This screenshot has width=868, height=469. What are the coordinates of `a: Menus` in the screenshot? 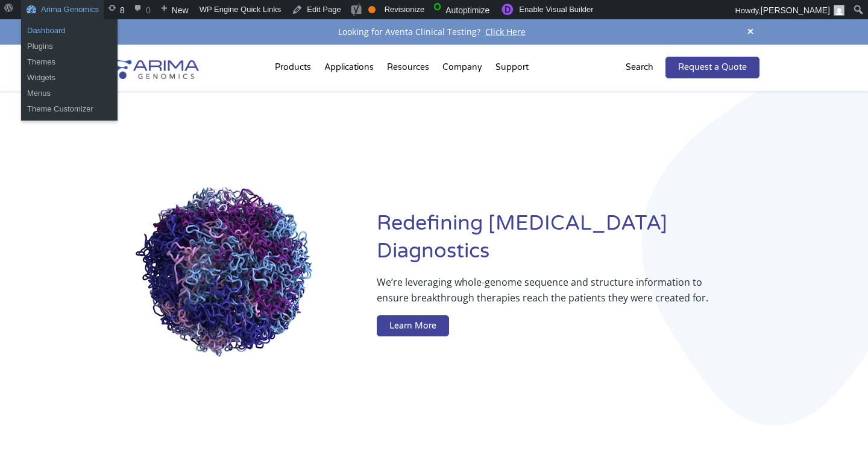 It's located at (70, 93).